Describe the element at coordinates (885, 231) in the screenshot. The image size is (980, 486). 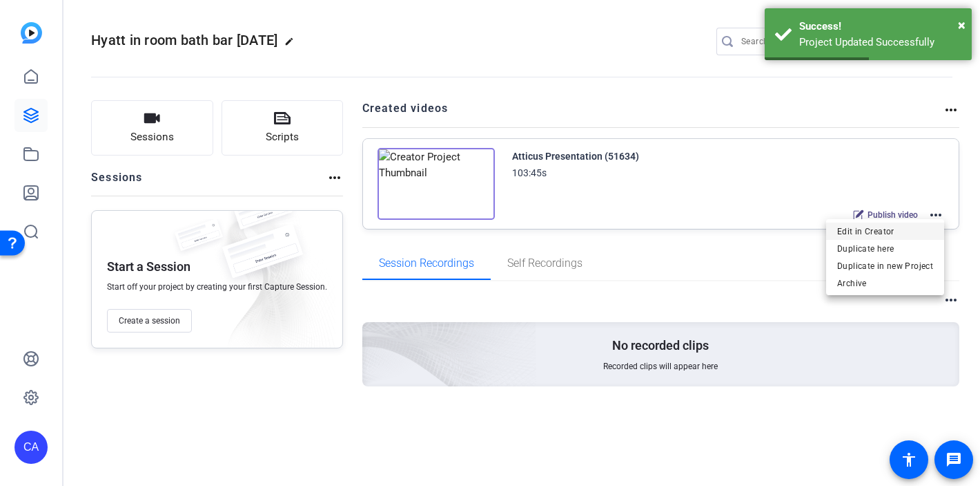
I see `span: Edit in Creator` at that location.